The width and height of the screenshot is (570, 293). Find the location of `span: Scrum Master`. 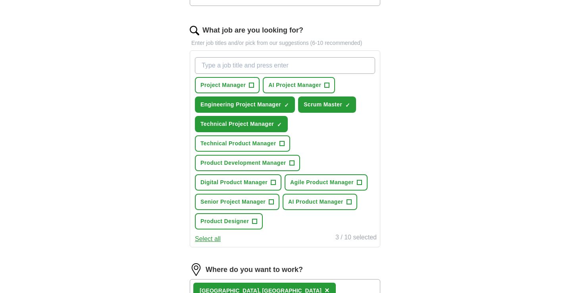

span: Scrum Master is located at coordinates (323, 104).